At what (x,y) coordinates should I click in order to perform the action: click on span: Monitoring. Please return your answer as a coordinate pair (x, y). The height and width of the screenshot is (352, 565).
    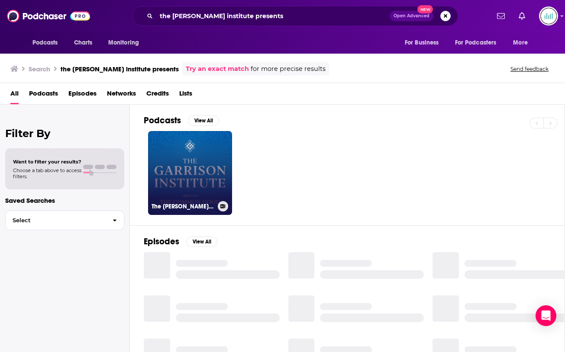
    Looking at the image, I should click on (123, 43).